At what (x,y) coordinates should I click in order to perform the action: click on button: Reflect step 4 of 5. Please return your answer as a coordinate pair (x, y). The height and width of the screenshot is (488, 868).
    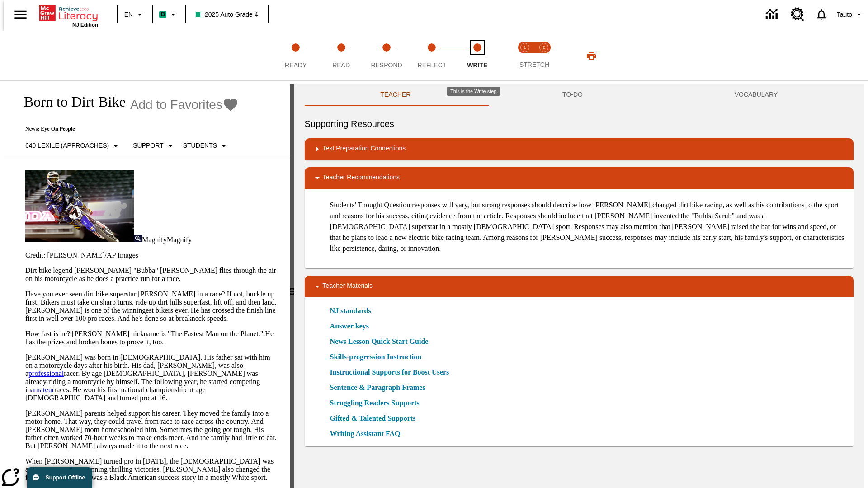
    Looking at the image, I should click on (432, 56).